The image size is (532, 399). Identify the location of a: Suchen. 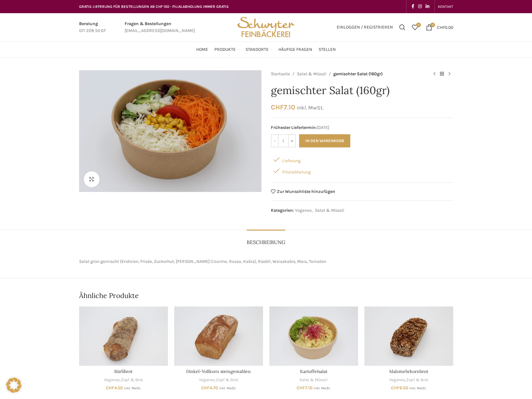
(403, 27).